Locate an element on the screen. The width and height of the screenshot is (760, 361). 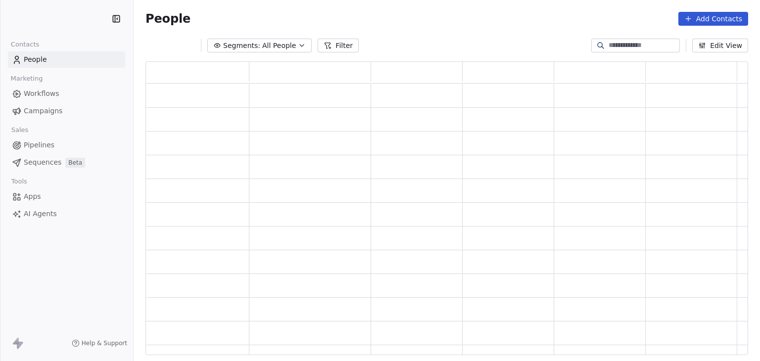
a: People is located at coordinates (66, 59).